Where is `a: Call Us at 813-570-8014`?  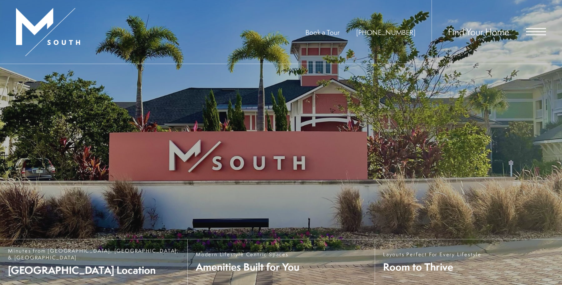
a: Call Us at 813-570-8014 is located at coordinates (386, 32).